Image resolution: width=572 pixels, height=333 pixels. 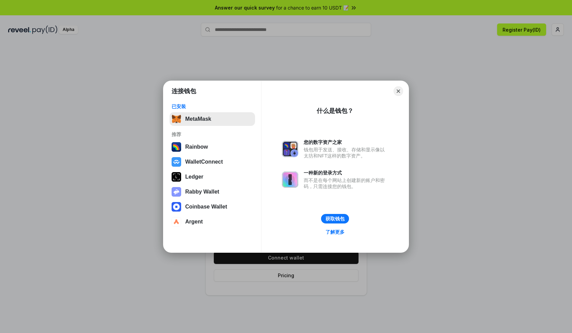 I want to click on div: 而不是在每个网站上创建新的账户和密码，只需连接您的钱包。, so click(x=346, y=183).